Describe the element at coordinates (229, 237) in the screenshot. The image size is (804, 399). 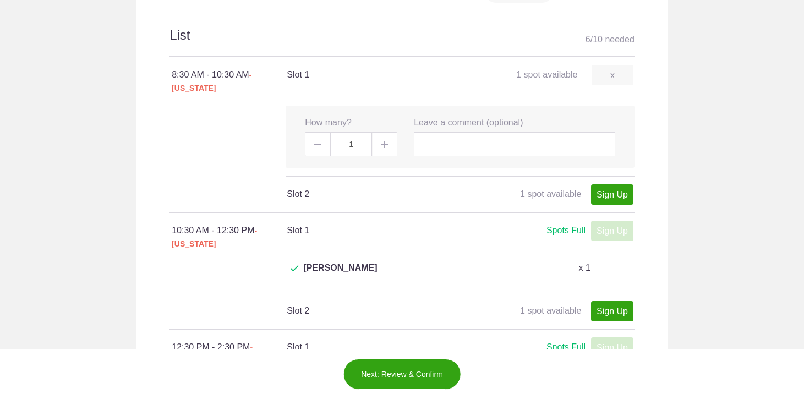
I see `div: 10:30 AM - 12:30 PM` at that location.